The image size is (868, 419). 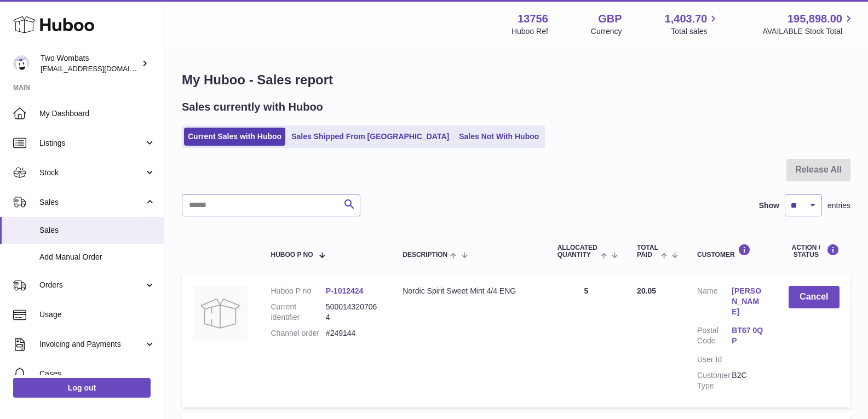 What do you see at coordinates (469, 291) in the screenshot?
I see `div: Nordic Spirit Sweet Mint 4/4 ENG` at bounding box center [469, 291].